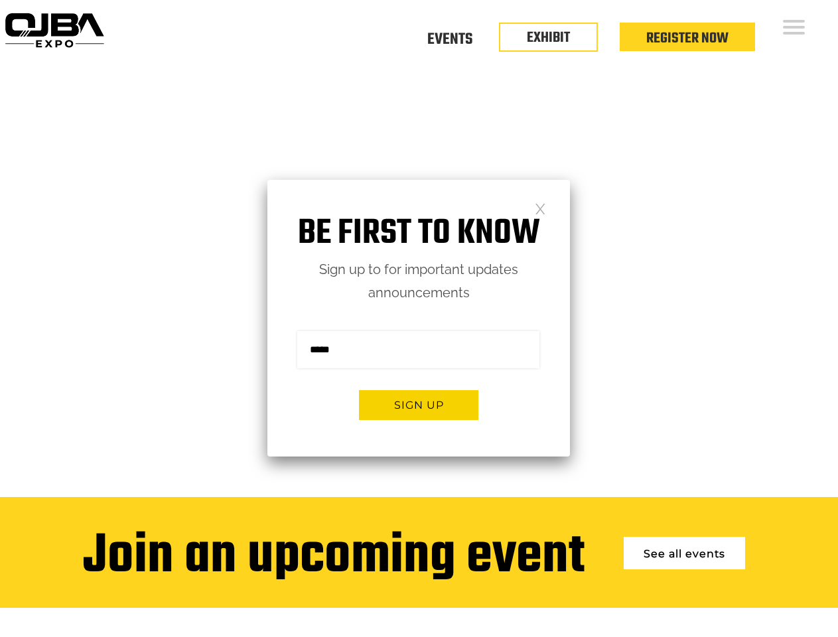  Describe the element at coordinates (688, 38) in the screenshot. I see `a: Register Now` at that location.